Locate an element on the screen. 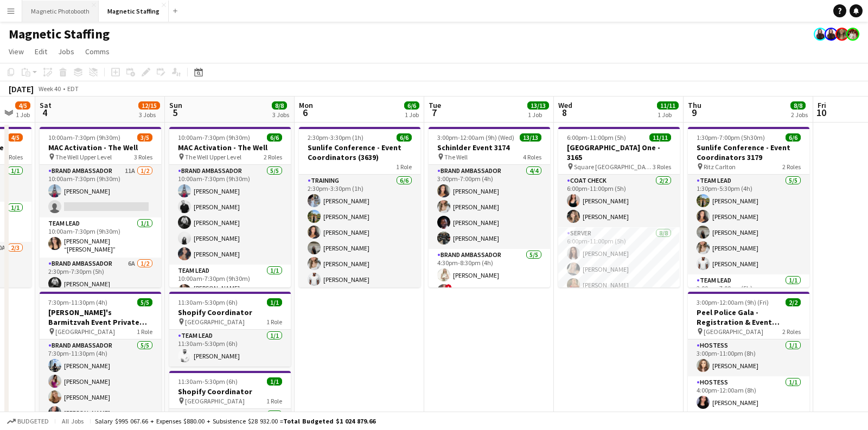 The image size is (868, 430). span: Budgeted is located at coordinates (33, 422).